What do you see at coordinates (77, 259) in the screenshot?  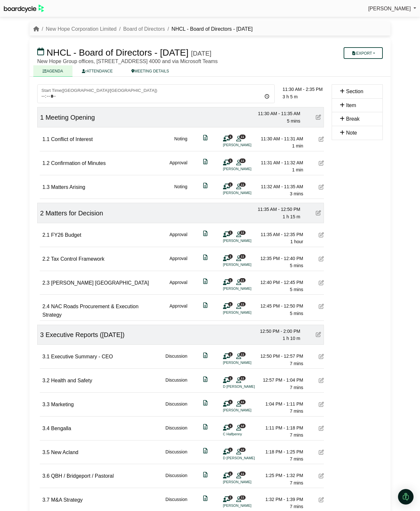 I see `span: Tax Control Framework` at bounding box center [77, 259].